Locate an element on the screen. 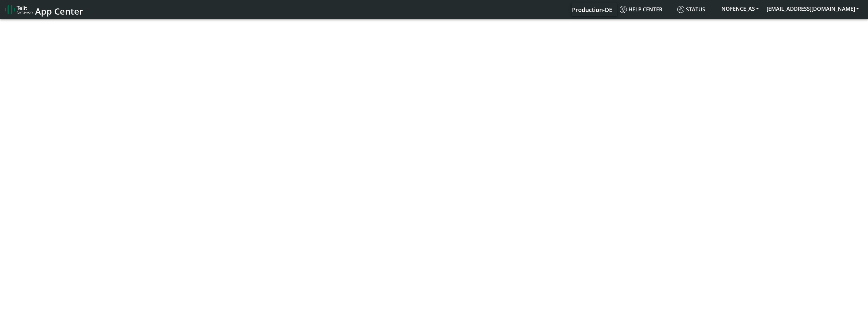 The height and width of the screenshot is (324, 868). a: Status is located at coordinates (696, 10).